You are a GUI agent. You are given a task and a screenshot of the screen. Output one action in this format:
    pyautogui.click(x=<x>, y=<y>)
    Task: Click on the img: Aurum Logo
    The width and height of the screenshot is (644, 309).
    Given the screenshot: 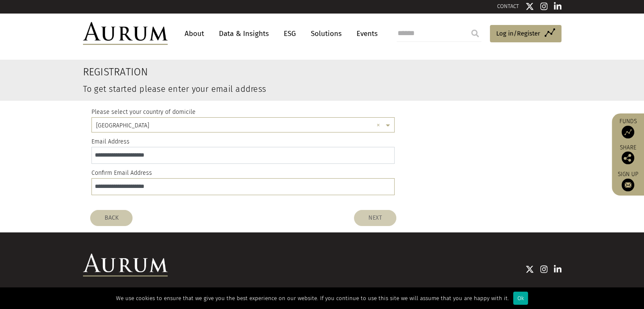 What is the action you would take?
    pyautogui.click(x=125, y=265)
    